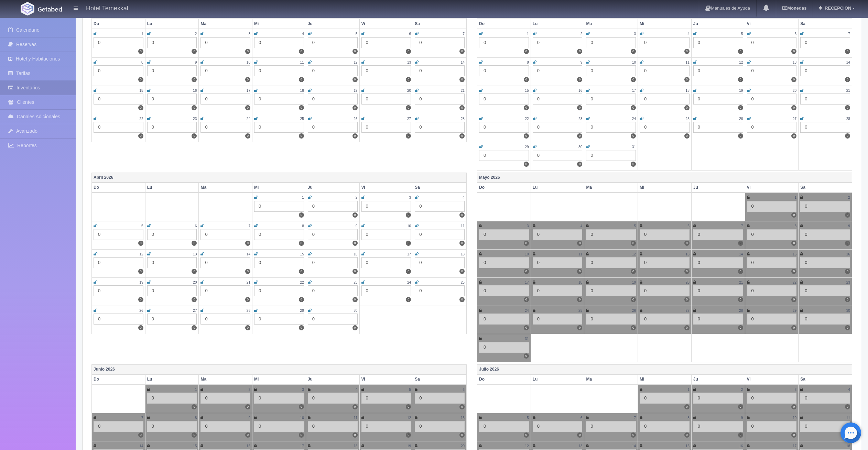  Describe the element at coordinates (387, 24) in the screenshot. I see `th: Vi` at that location.